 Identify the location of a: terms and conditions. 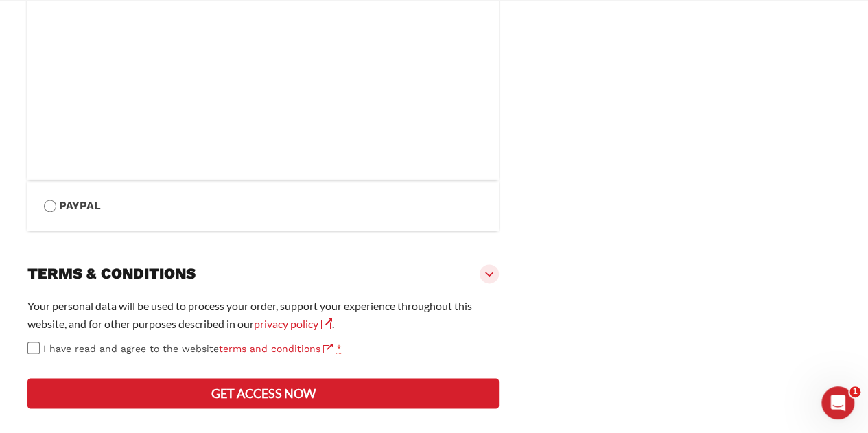
(276, 349).